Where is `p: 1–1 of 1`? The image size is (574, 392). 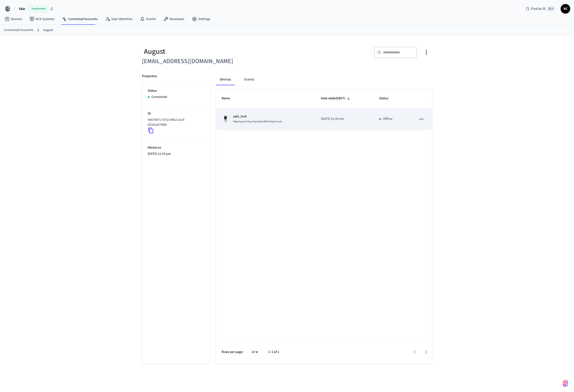 p: 1–1 of 1 is located at coordinates (273, 352).